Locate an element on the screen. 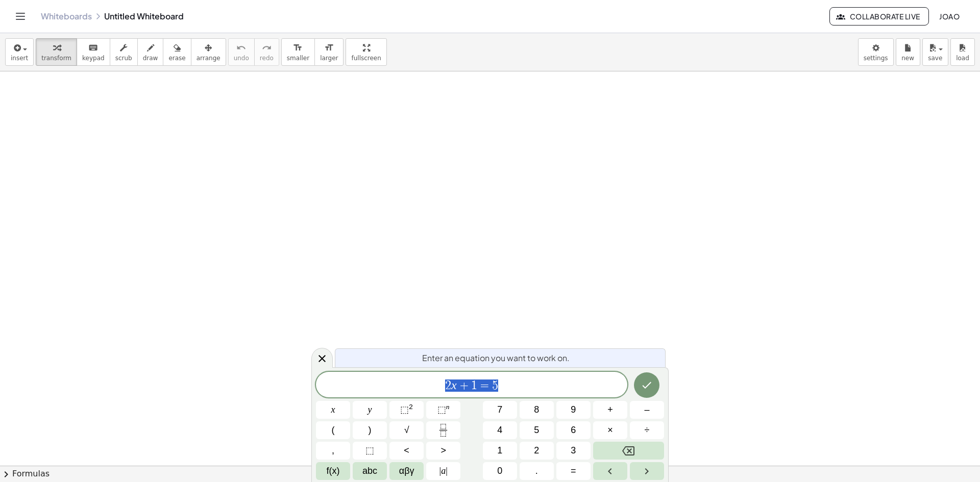  span: insert is located at coordinates (19, 58).